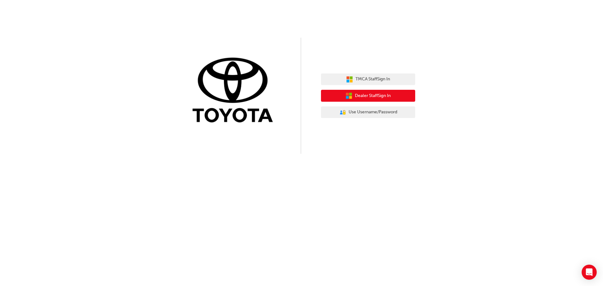 The width and height of the screenshot is (603, 286). Describe the element at coordinates (589, 272) in the screenshot. I see `div: Open Intercom Messenger` at that location.